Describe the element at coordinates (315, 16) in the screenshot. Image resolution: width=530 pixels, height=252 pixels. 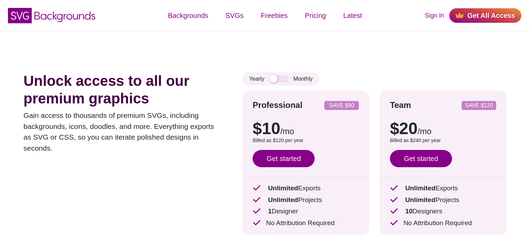
I see `a: Pricing` at that location.